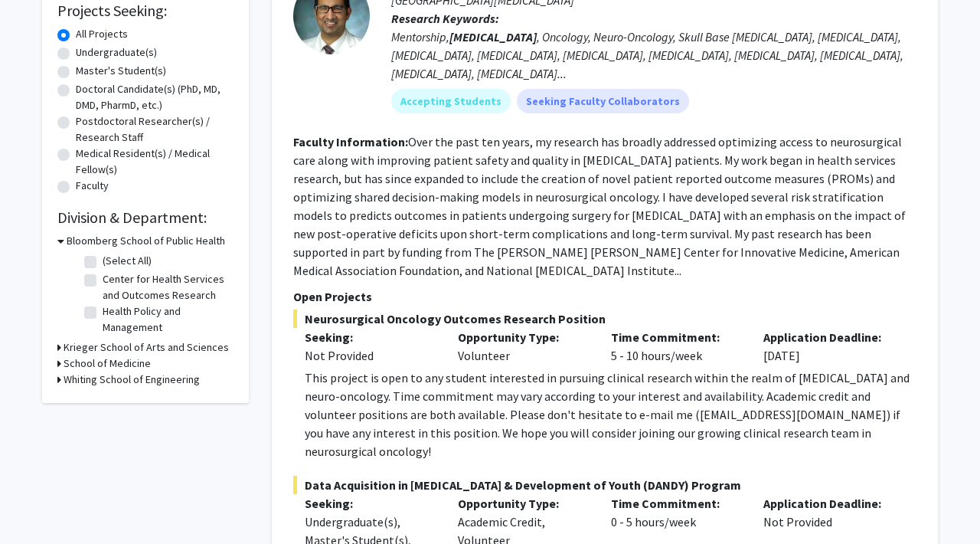  What do you see at coordinates (155, 129) in the screenshot?
I see `label: Postdoctoral Researcher(s) / Research Staff` at bounding box center [155, 129].